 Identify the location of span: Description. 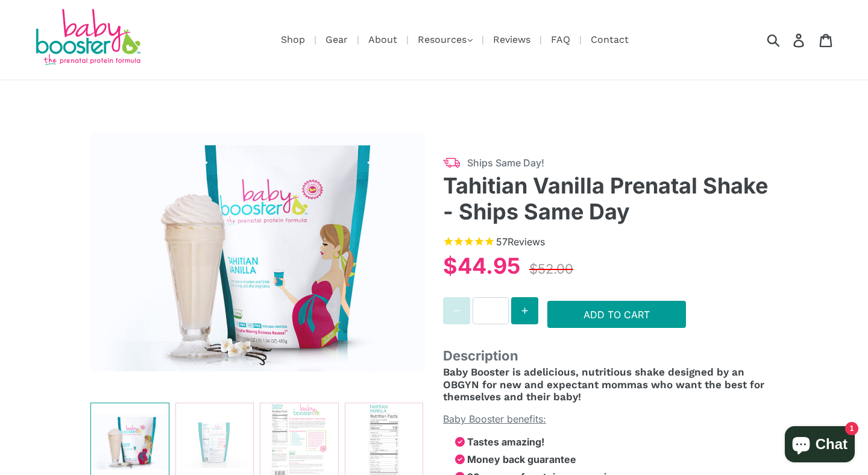
(610, 355).